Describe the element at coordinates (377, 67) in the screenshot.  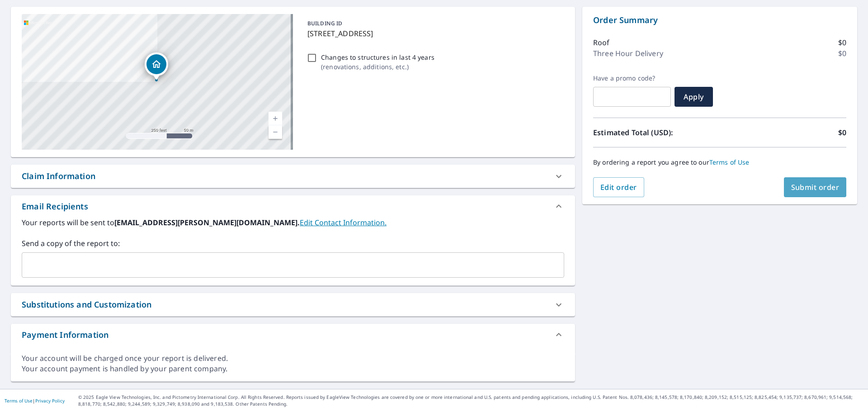
I see `p: ( renovations, additions, etc. )` at that location.